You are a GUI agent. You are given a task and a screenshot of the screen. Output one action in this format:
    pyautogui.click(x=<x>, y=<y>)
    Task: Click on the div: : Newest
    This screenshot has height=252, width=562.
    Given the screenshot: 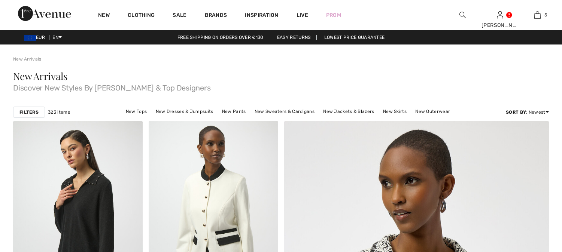 What is the action you would take?
    pyautogui.click(x=527, y=112)
    